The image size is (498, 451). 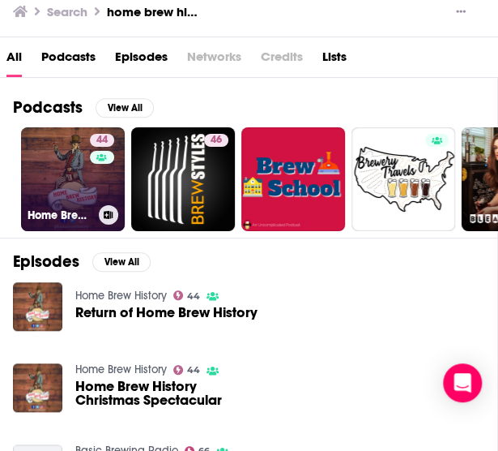 I want to click on span: Episodes, so click(x=141, y=60).